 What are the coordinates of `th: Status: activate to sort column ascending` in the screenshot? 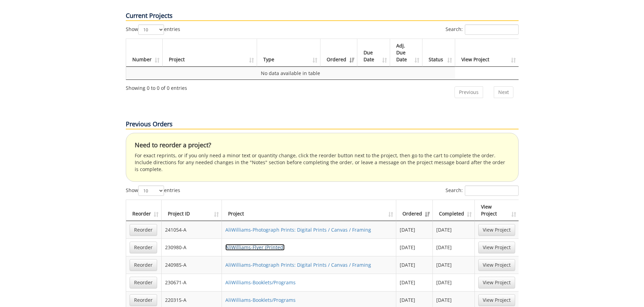 It's located at (438, 53).